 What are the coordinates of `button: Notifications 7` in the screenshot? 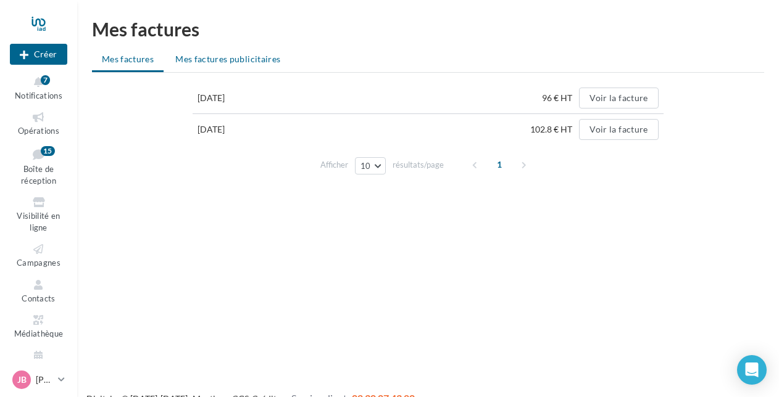 It's located at (38, 88).